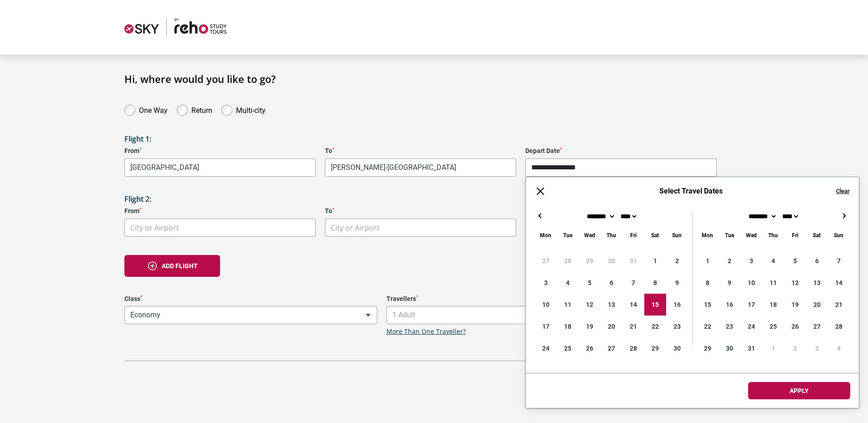 This screenshot has height=423, width=868. I want to click on span: Rome, Italy, so click(420, 168).